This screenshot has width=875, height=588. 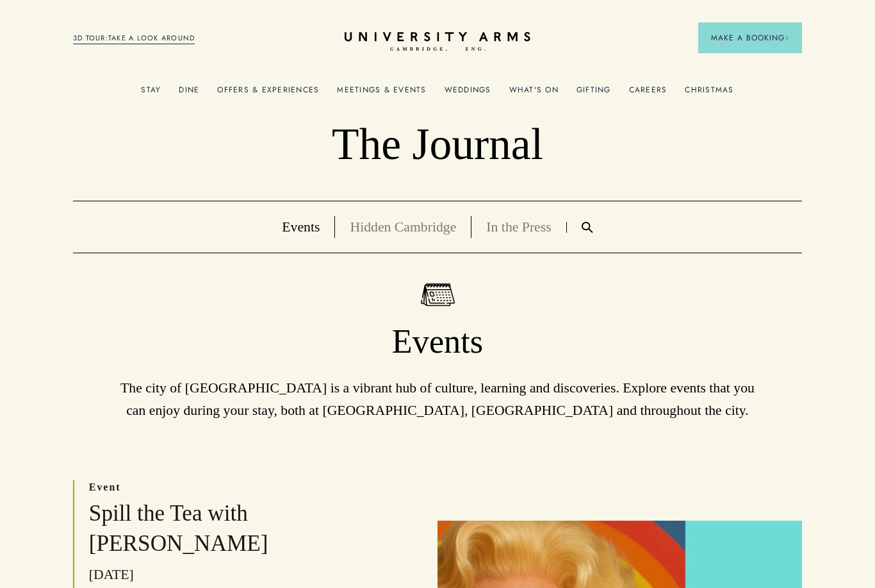 What do you see at coordinates (438, 41) in the screenshot?
I see `a: Home` at bounding box center [438, 41].